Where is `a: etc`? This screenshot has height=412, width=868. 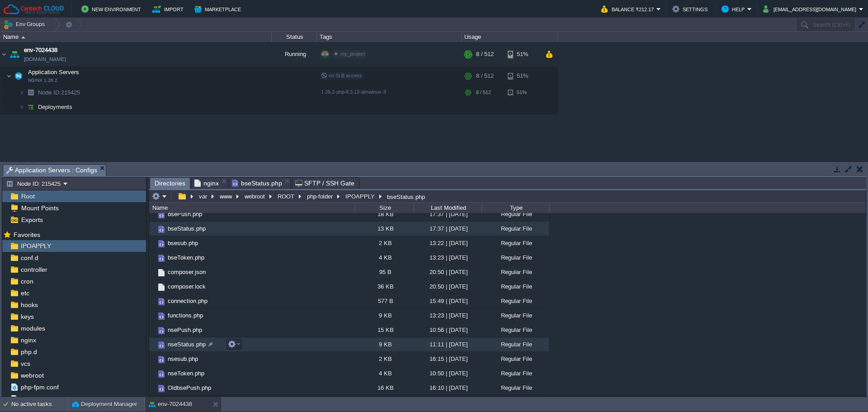 a: etc is located at coordinates (25, 293).